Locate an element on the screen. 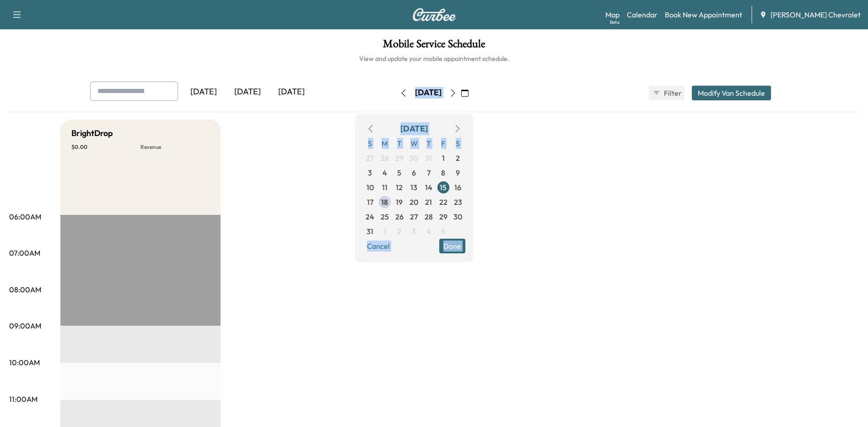 This screenshot has height=427, width=868. a: Book New Appointment is located at coordinates (704, 15).